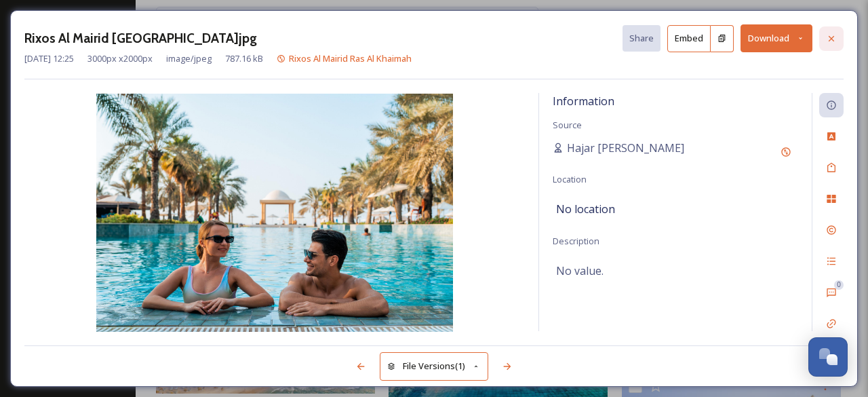 The image size is (868, 397). Describe the element at coordinates (434, 366) in the screenshot. I see `button: File Versions(1)` at that location.